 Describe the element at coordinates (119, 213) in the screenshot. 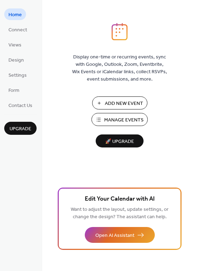

I see `span: Want to adjust the layout, update settings, or change the design? The assistant can help.` at that location.